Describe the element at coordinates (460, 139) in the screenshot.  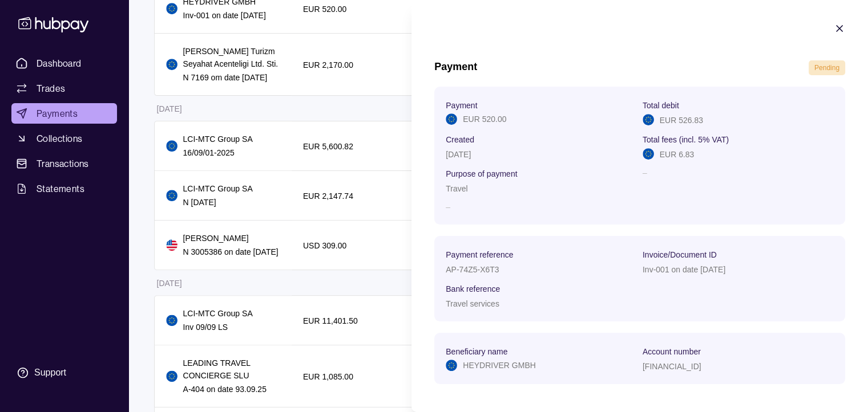
I see `p: Created` at that location.